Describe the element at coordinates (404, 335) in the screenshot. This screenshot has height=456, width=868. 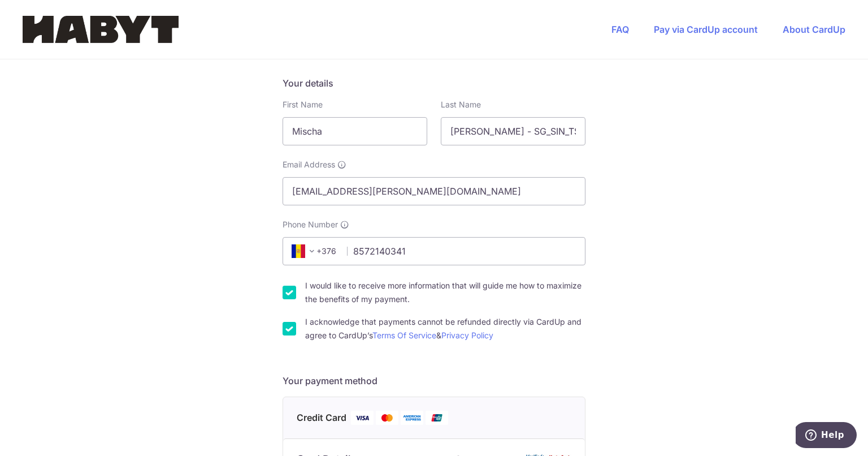
I see `a: Terms Of Service` at that location.